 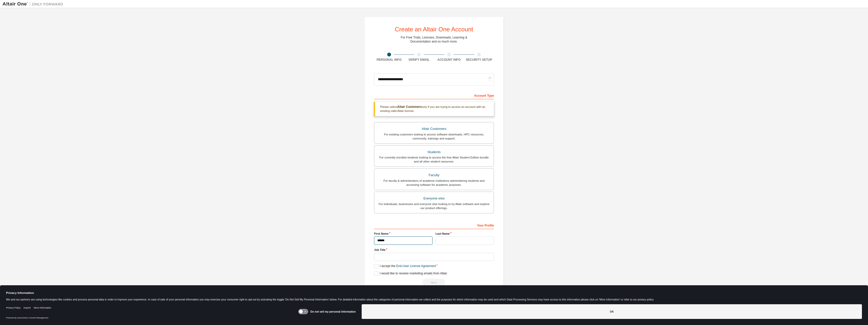 What do you see at coordinates (434, 40) in the screenshot?
I see `div: For Free Trials, Licenses, Downloads, Learning & Documentation and so much more.` at bounding box center [434, 40].